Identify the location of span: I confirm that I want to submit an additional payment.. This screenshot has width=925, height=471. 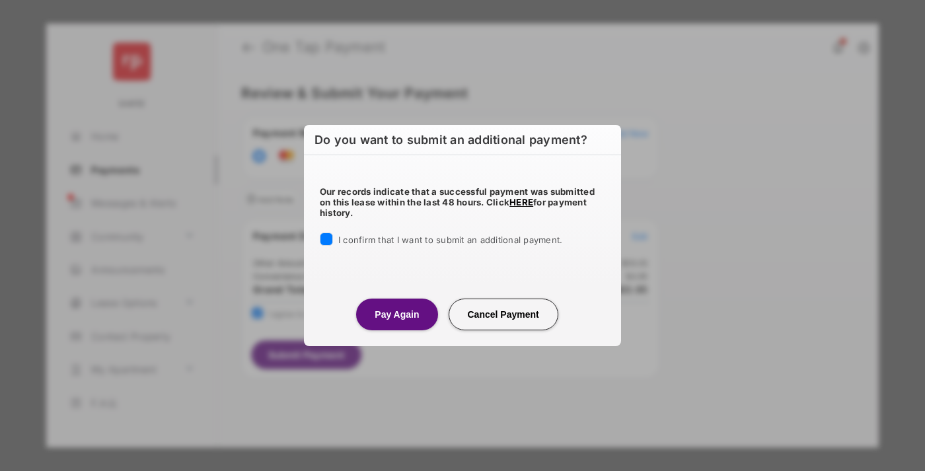
(450, 240).